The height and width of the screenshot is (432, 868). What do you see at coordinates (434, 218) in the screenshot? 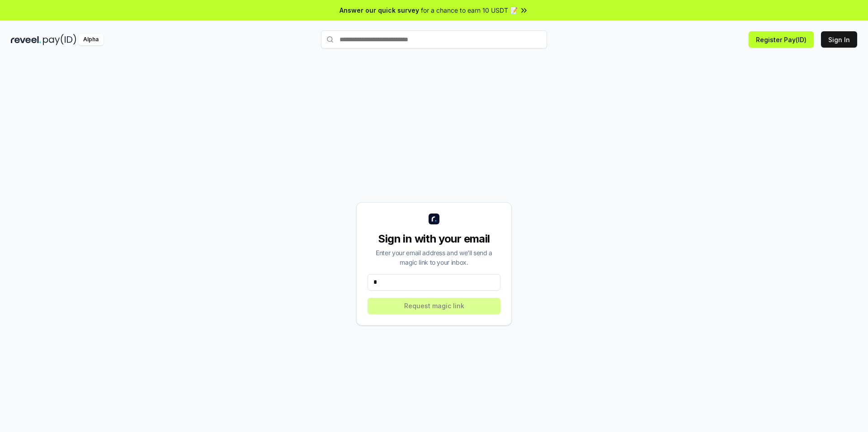
I see `img: logo_small` at bounding box center [434, 218].